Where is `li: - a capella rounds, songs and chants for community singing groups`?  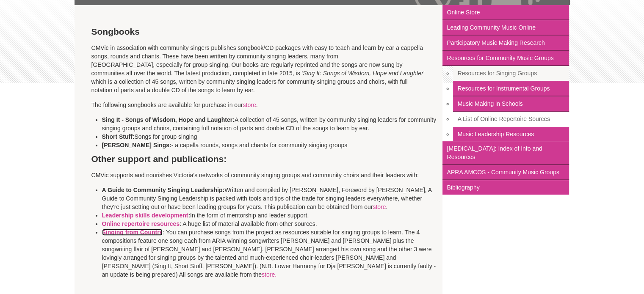
li: - a capella rounds, songs and chants for community singing groups is located at coordinates (269, 145).